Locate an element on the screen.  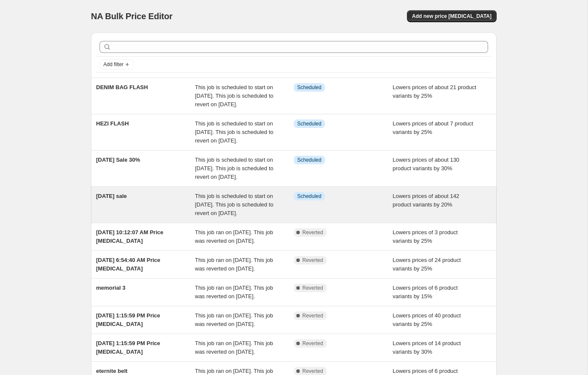
button: Add filter is located at coordinates (117, 64).